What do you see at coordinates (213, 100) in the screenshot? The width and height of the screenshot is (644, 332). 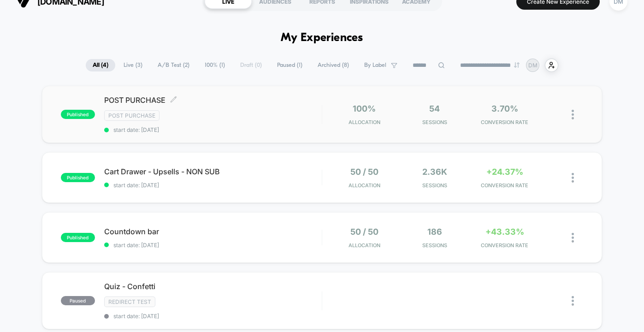 I see `span: POST PURCHASE` at bounding box center [213, 100].